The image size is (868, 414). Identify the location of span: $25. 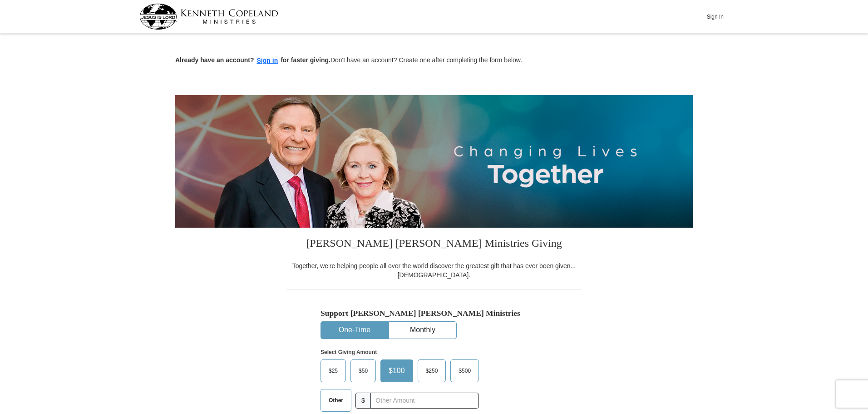
(333, 371).